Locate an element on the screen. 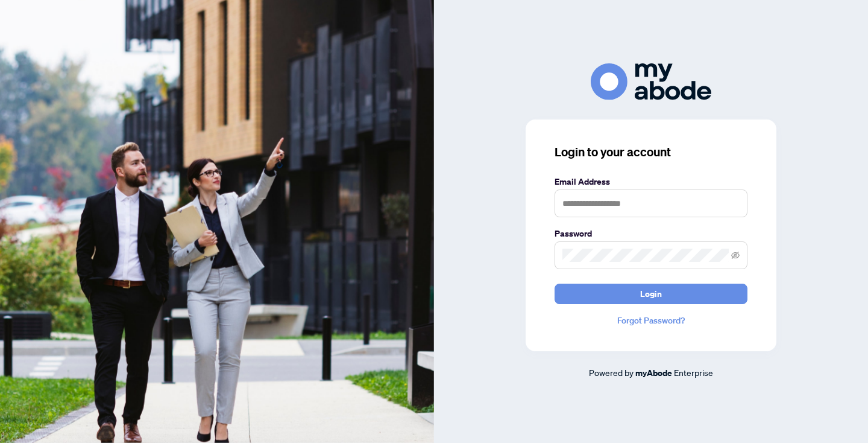 Image resolution: width=868 pixels, height=443 pixels. a: myAbode is located at coordinates (654, 373).